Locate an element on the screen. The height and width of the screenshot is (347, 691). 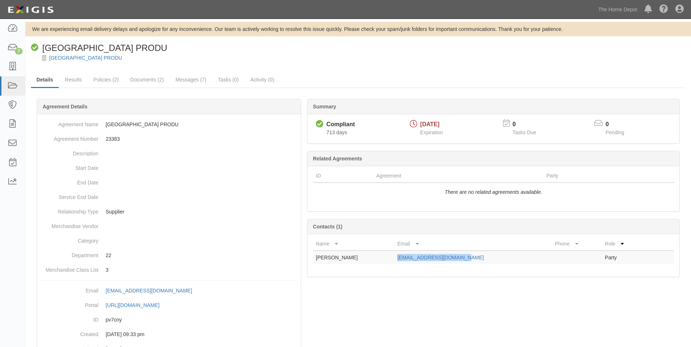
dt: Start Date is located at coordinates (69, 166).